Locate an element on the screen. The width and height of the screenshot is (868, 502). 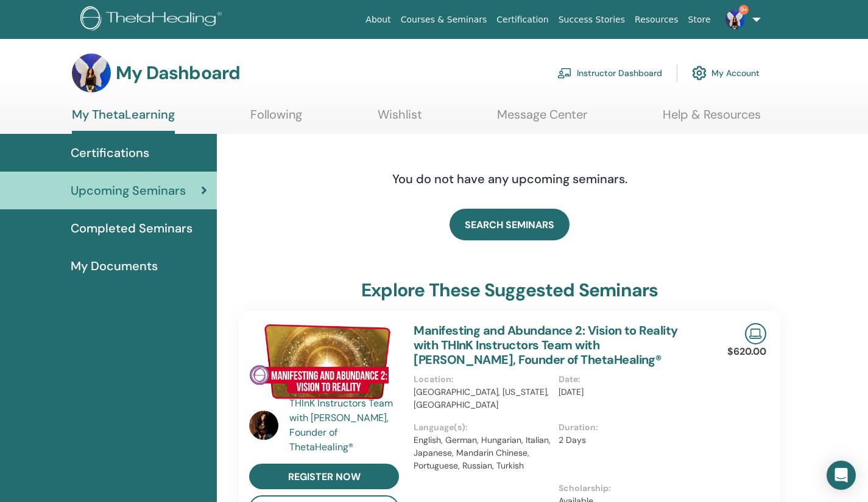
img: cog.svg is located at coordinates (699, 73).